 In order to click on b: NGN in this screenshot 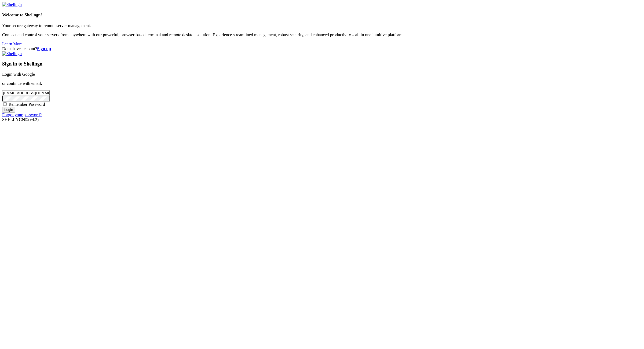, I will do `click(20, 120)`.